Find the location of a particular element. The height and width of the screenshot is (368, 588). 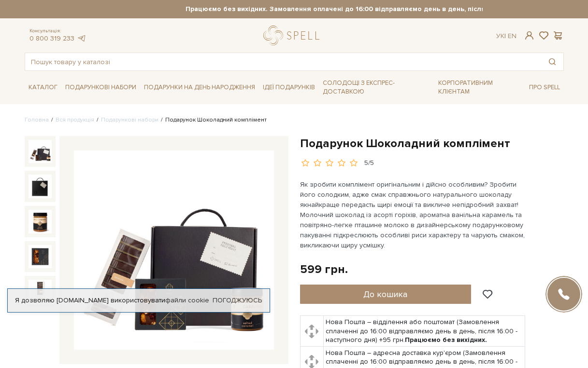

td: Нова Пошта – відділення або поштомат (Замовлення сплаченні до 16:00 відправляємо день в день, піс... is located at coordinates (424, 332).